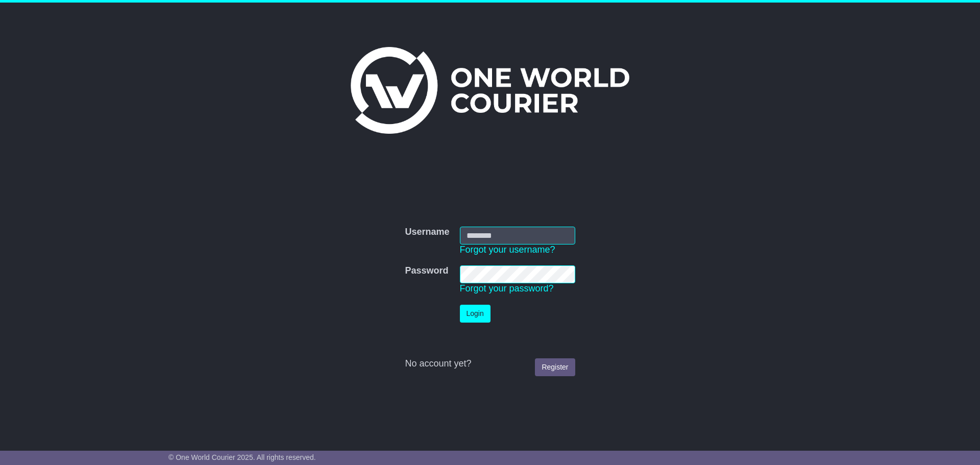 Image resolution: width=980 pixels, height=465 pixels. What do you see at coordinates (507, 250) in the screenshot?
I see `a: Forgot your username?` at bounding box center [507, 250].